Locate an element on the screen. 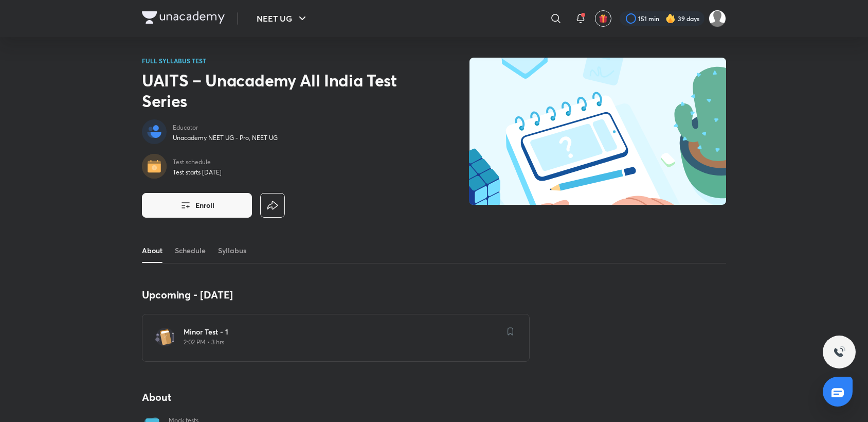 This screenshot has width=868, height=422. img: Company Logo is located at coordinates (183, 18).